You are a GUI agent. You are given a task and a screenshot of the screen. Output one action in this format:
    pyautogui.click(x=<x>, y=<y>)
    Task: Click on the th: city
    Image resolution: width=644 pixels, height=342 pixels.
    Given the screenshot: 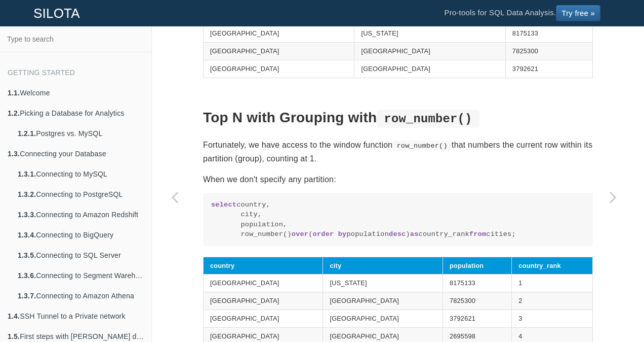 What is the action you would take?
    pyautogui.click(x=382, y=265)
    